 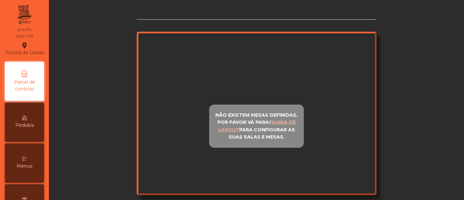 What do you see at coordinates (24, 36) in the screenshot?
I see `div: 09:27:55` at bounding box center [24, 36].